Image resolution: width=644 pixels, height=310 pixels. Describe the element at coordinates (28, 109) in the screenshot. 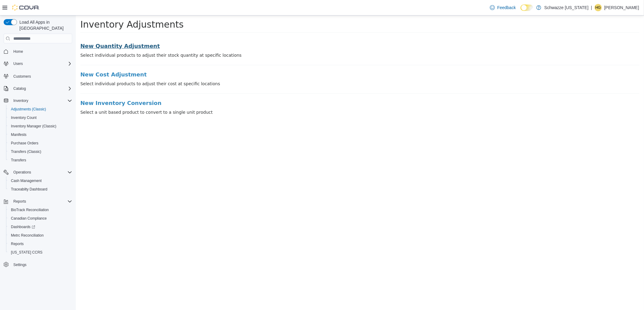

I see `a: Adjustments (Classic)` at that location.